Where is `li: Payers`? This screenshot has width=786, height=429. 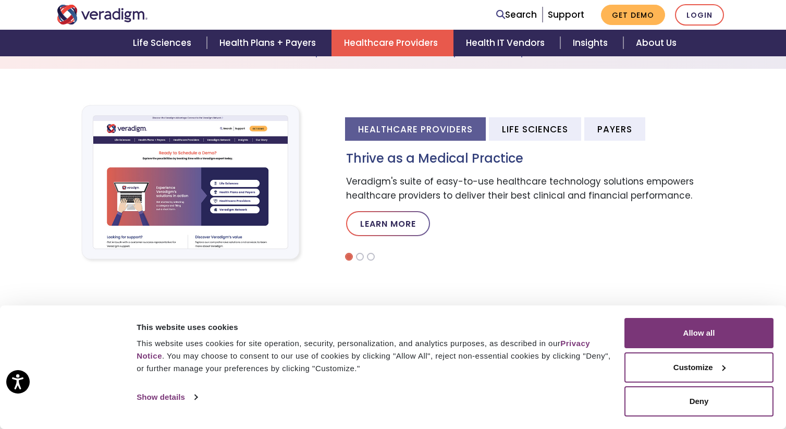
li: Payers is located at coordinates (614, 129).